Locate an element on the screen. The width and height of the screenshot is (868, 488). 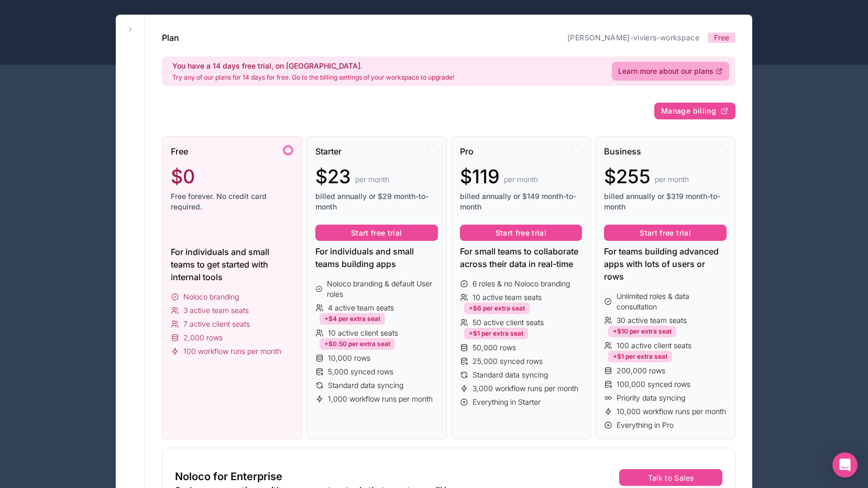
span: 50 active client seats is located at coordinates (508, 322).